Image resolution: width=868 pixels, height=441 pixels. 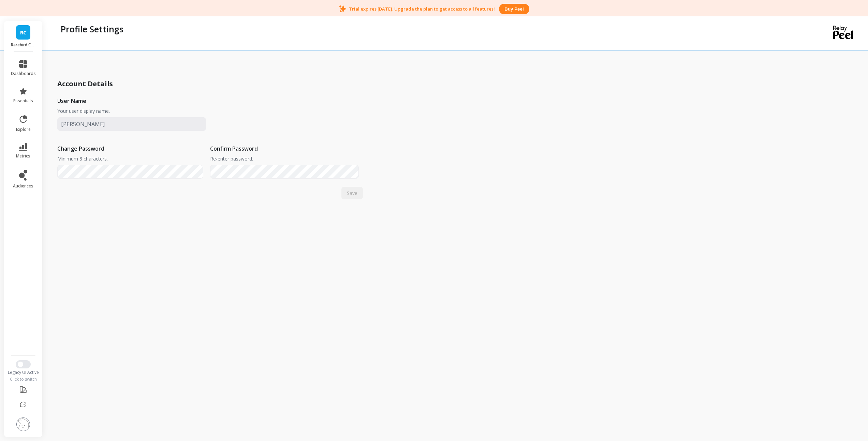 What do you see at coordinates (83, 159) in the screenshot?
I see `p: Minimum 8 characters.` at bounding box center [83, 159].